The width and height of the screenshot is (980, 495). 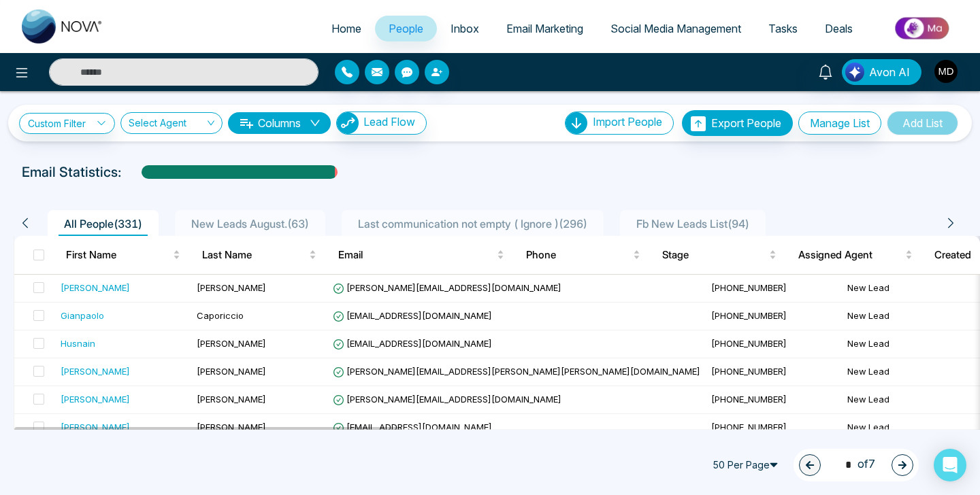 What do you see at coordinates (390, 122) in the screenshot?
I see `span: Lead Flow` at bounding box center [390, 122].